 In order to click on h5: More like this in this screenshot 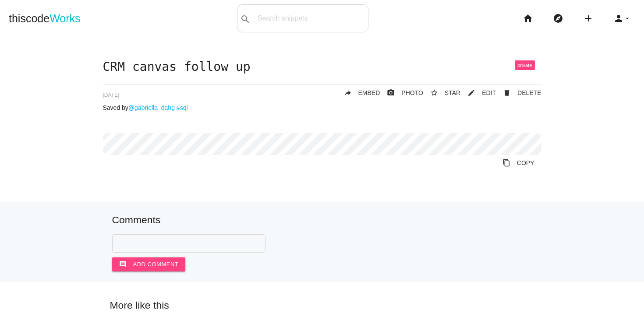, I will do `click(322, 305)`.